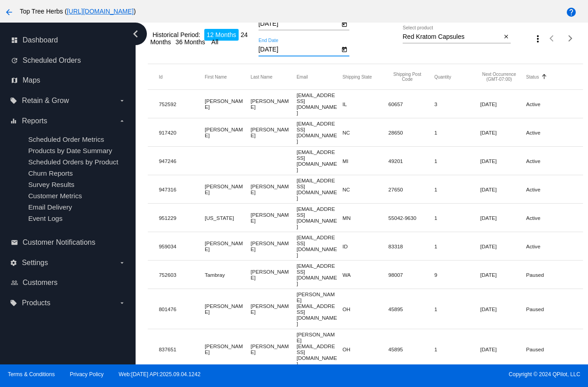  What do you see at coordinates (182, 133) in the screenshot?
I see `mat-cell: 917420` at bounding box center [182, 133].